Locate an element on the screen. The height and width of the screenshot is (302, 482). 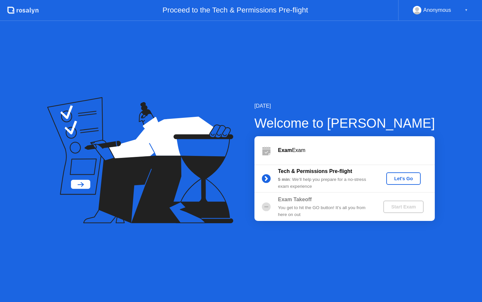
button: Let's Go is located at coordinates (404, 178).